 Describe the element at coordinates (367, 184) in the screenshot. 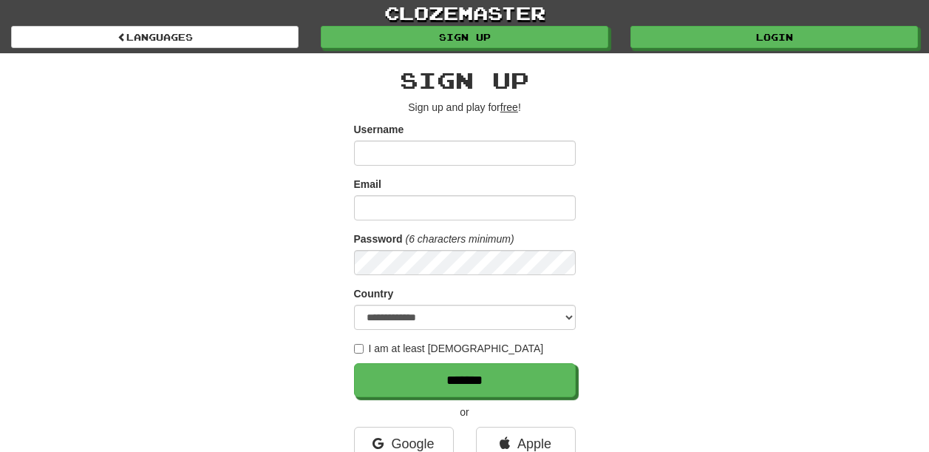

I see `label: Email` at that location.